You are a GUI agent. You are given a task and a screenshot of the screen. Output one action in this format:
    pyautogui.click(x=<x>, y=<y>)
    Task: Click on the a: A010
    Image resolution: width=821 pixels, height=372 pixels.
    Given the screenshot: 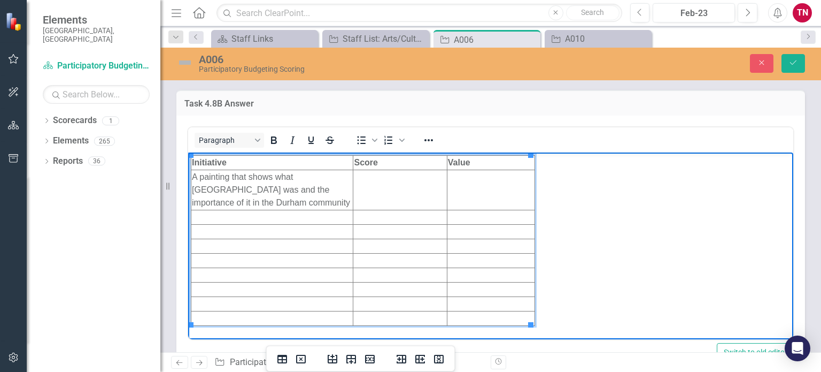 What is the action you would take?
    pyautogui.click(x=598, y=38)
    